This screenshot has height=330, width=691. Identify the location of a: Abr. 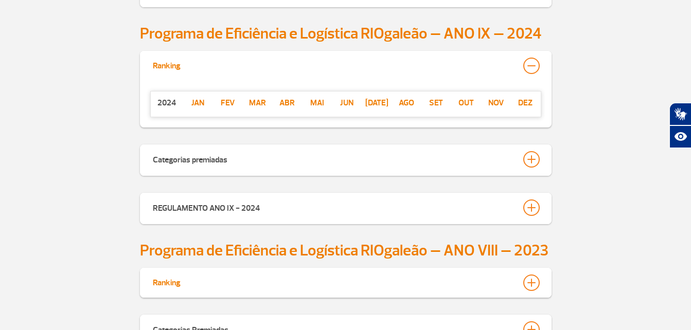
(287, 103).